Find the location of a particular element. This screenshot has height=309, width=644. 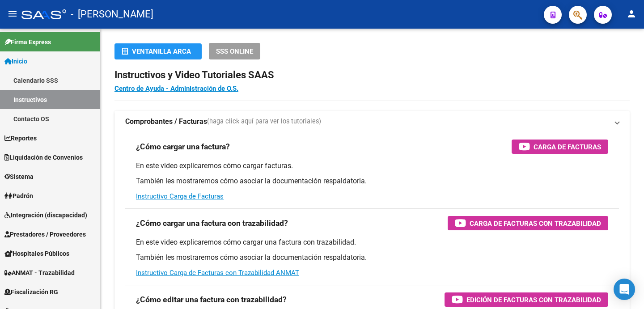

h3: ¿Cómo cargar una factura? is located at coordinates (183, 147).